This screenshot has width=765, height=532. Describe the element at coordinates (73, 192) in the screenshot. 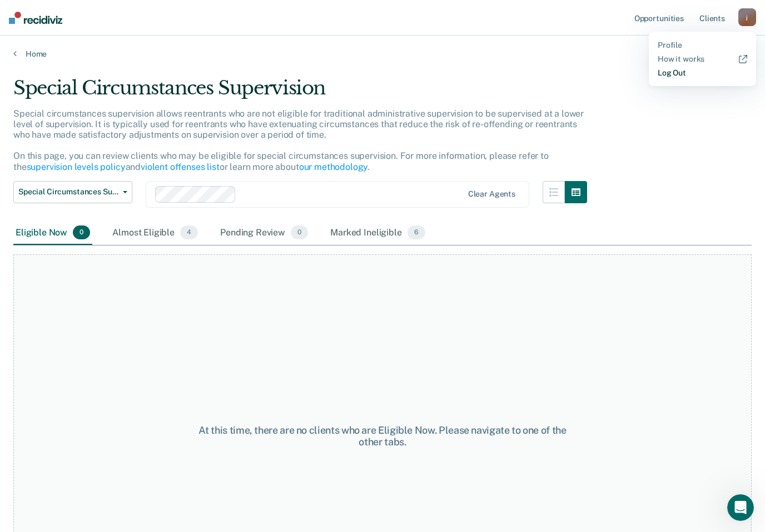

I see `button: Special Circumstances Supervision` at that location.